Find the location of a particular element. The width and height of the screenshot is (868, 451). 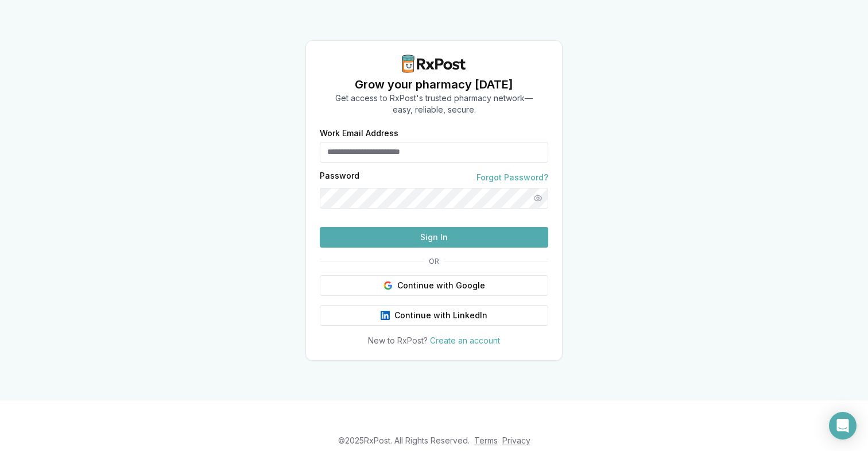

span: New to RxPost? is located at coordinates (398, 340).